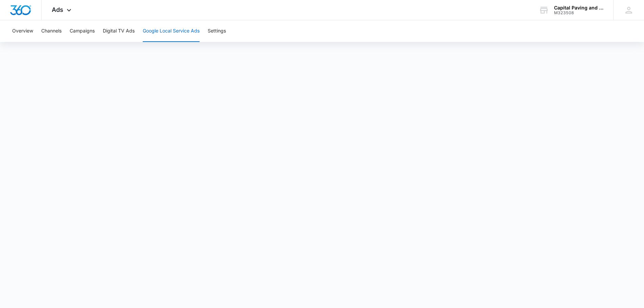 This screenshot has width=644, height=308. What do you see at coordinates (119, 31) in the screenshot?
I see `button: Digital TV Ads` at bounding box center [119, 31].